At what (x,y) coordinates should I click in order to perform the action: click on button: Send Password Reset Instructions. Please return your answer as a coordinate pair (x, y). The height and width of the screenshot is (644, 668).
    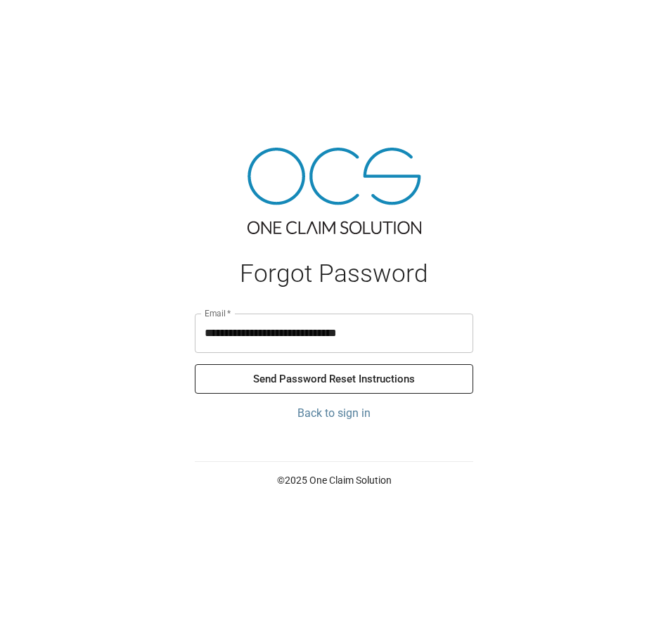
    Looking at the image, I should click on (334, 379).